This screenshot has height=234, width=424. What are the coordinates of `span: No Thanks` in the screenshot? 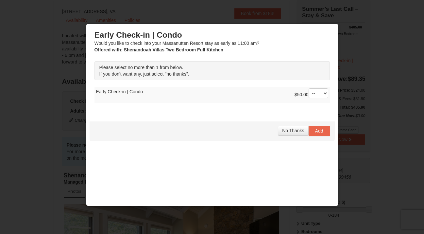 It's located at (293, 130).